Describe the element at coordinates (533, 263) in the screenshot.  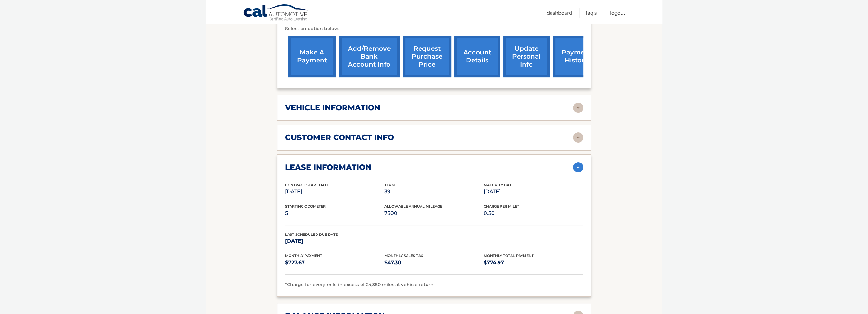
I see `p: $774.97` at that location.